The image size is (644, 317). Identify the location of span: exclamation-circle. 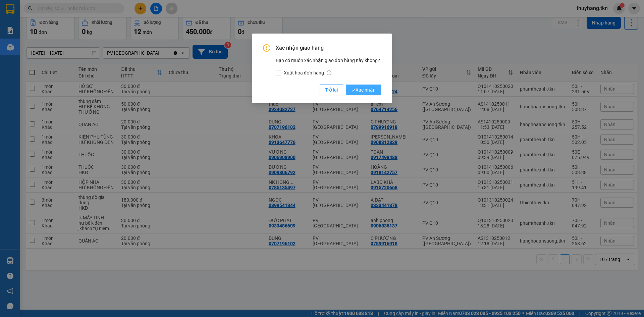
(267, 48).